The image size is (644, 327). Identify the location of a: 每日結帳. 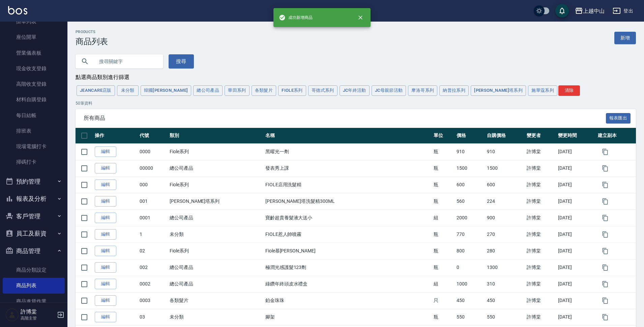
(34, 115).